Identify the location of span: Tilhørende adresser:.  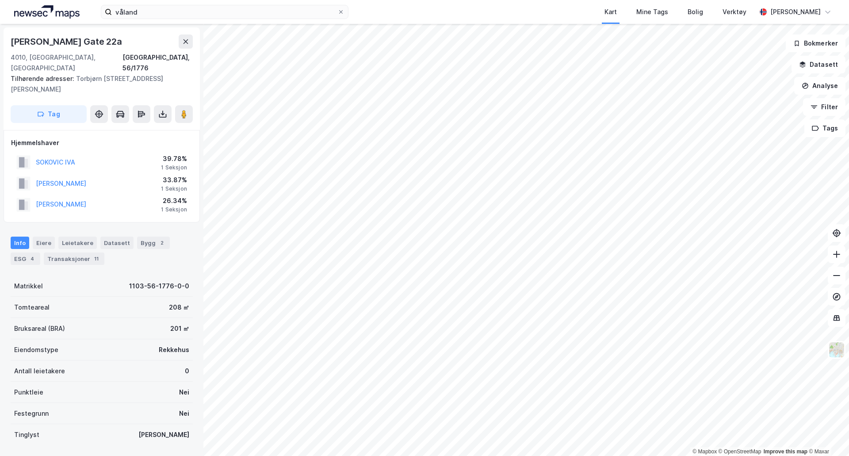
(43, 78).